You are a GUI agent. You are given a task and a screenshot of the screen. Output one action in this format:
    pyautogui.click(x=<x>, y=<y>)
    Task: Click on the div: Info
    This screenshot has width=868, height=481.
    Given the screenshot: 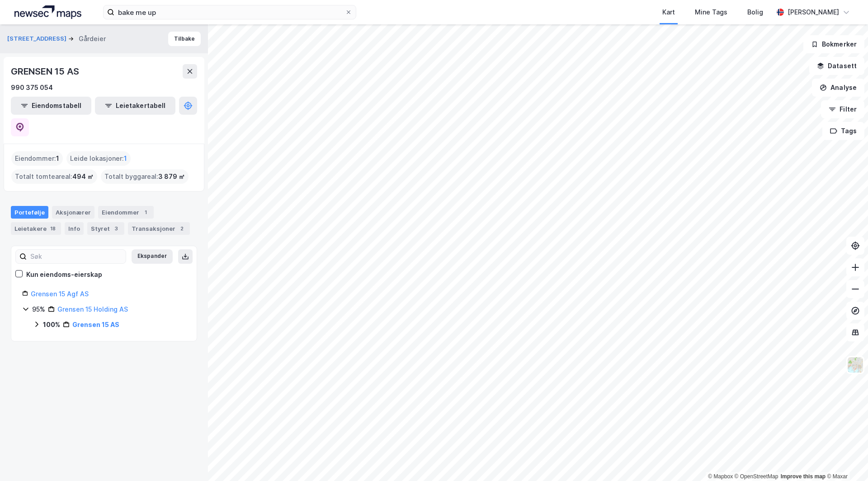 What is the action you would take?
    pyautogui.click(x=74, y=229)
    